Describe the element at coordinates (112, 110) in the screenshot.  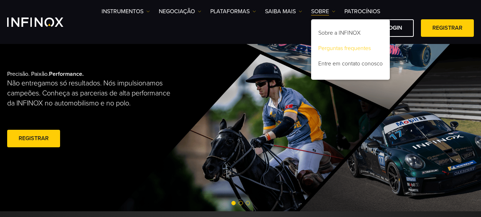
I see `div: Precisão. Paixão.` at that location.